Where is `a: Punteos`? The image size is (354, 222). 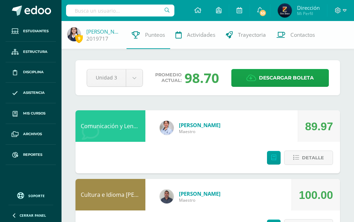
a: Punteos is located at coordinates (148, 35).